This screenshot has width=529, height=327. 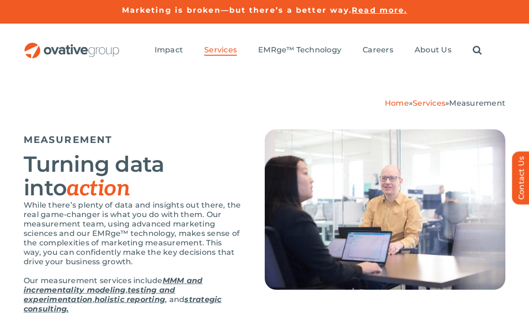 What do you see at coordinates (237, 10) in the screenshot?
I see `a: Marketing is broken—but there’s a better way.` at bounding box center [237, 10].